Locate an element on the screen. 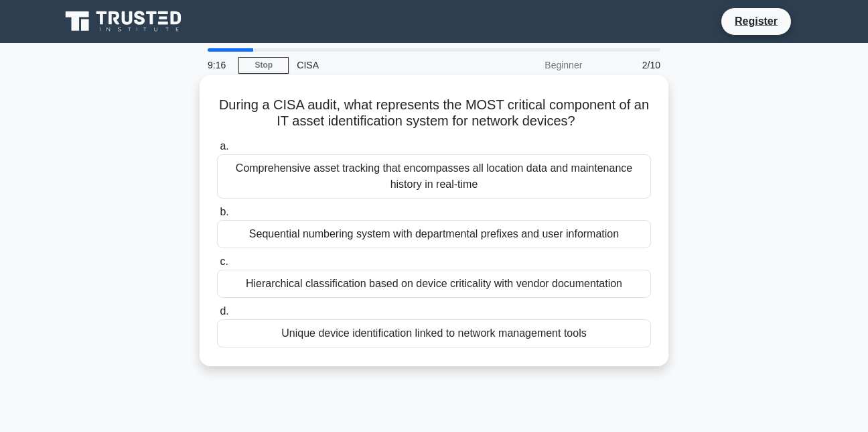 Image resolution: width=868 pixels, height=432 pixels. div: Sequential numbering system with departmental prefixes and user information is located at coordinates (434, 234).